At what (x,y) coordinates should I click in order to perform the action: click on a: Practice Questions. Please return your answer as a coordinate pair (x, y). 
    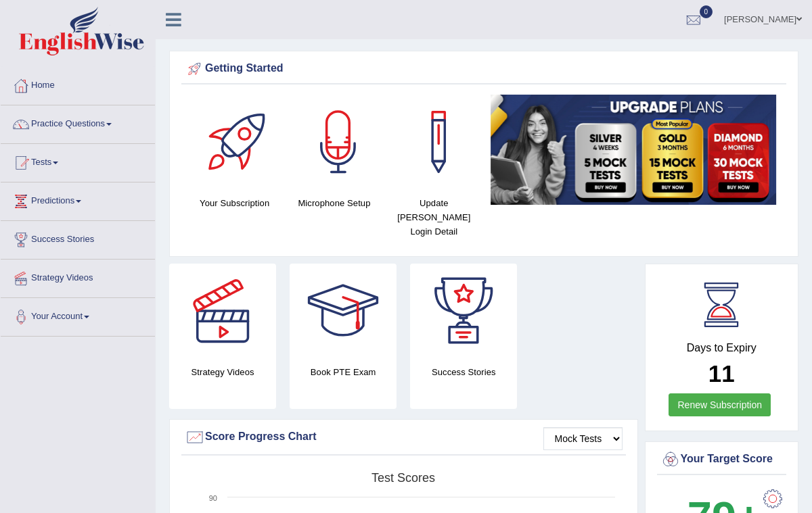
    Looking at the image, I should click on (78, 122).